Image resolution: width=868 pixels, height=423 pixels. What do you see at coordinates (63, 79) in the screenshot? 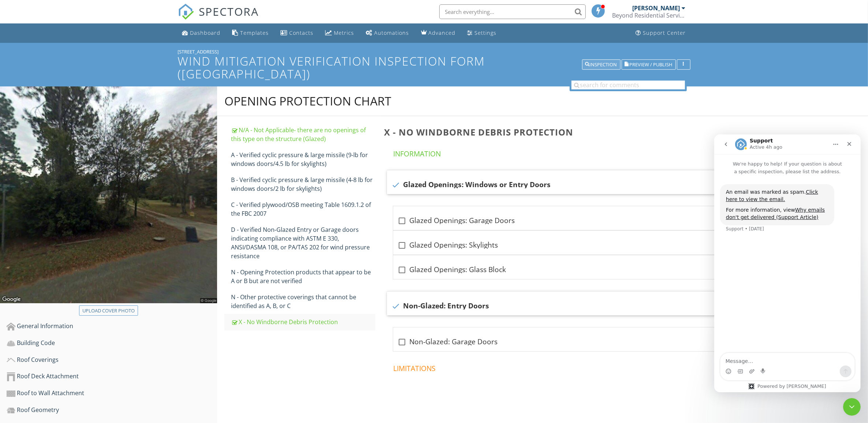
I see `div: For more information, view` at bounding box center [63, 79].